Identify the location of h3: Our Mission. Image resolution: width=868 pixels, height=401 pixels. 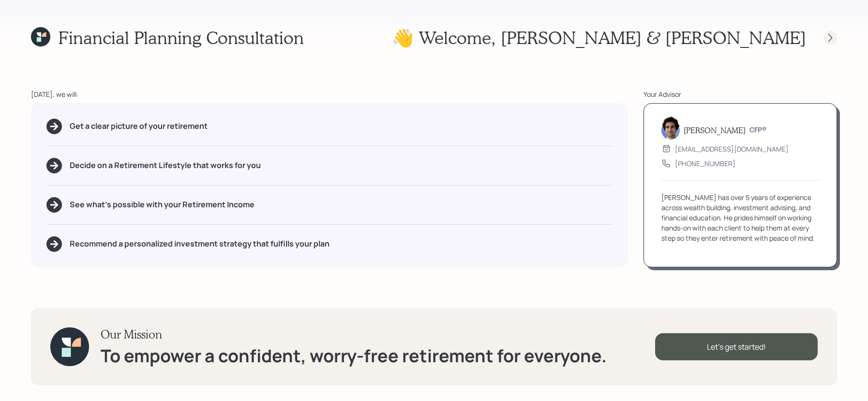
(354, 334).